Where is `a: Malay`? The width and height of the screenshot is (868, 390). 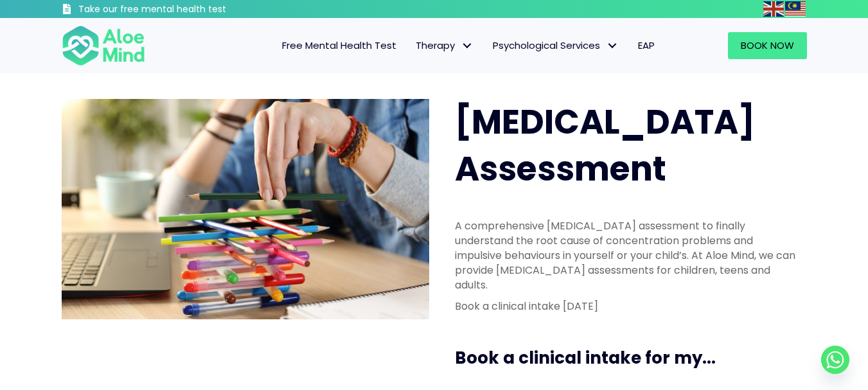 a: Malay is located at coordinates (796, 8).